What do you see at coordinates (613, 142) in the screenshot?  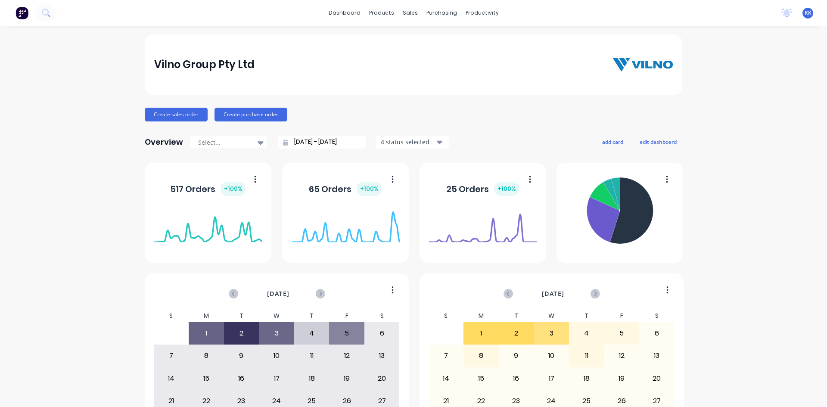 I see `button: add card` at bounding box center [613, 142].